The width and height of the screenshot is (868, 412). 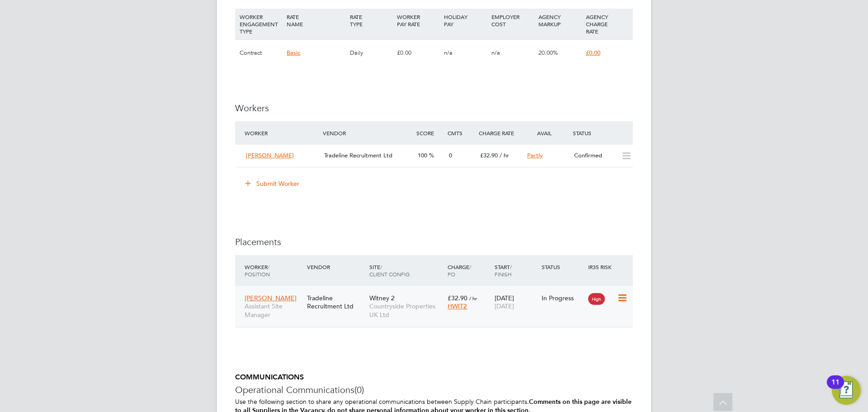 I want to click on span: Tradeline Recruitment Ltd, so click(x=358, y=155).